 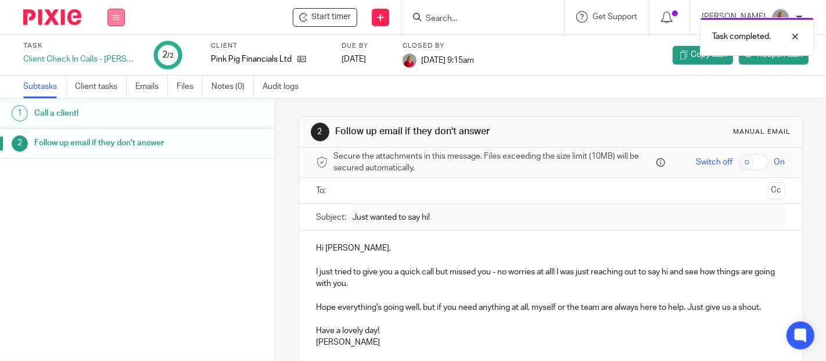 I want to click on label: Closed by, so click(x=438, y=46).